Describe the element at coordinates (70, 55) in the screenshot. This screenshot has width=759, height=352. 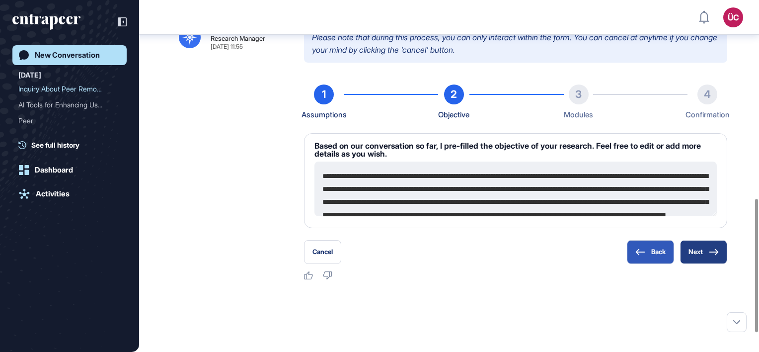
I see `a: New Conversation` at that location.